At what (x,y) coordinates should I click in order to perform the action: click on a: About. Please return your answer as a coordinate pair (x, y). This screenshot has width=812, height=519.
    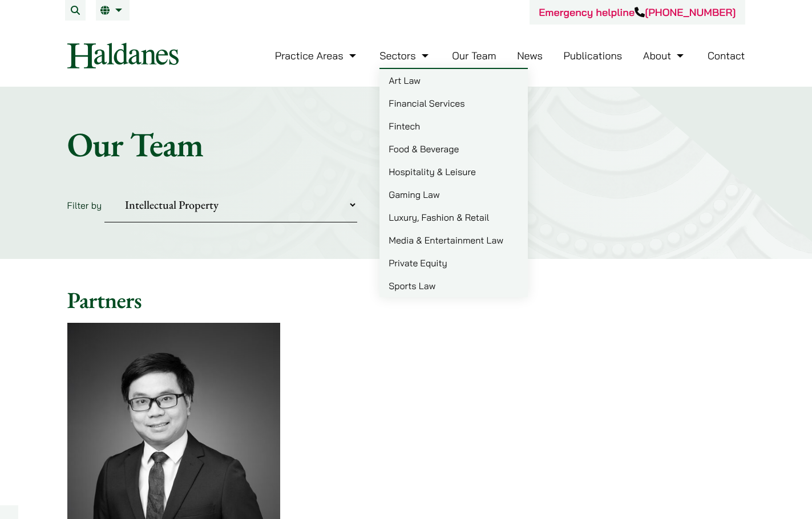
    Looking at the image, I should click on (665, 56).